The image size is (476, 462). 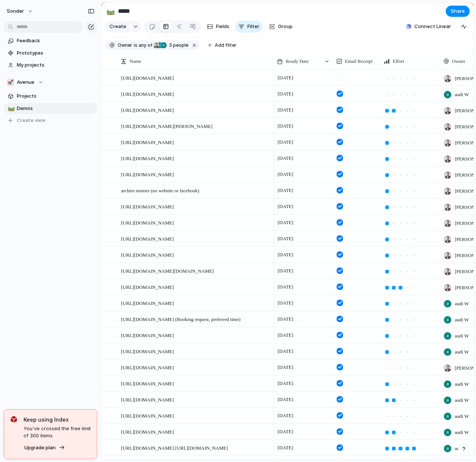 I want to click on span: 3, so click(x=170, y=45).